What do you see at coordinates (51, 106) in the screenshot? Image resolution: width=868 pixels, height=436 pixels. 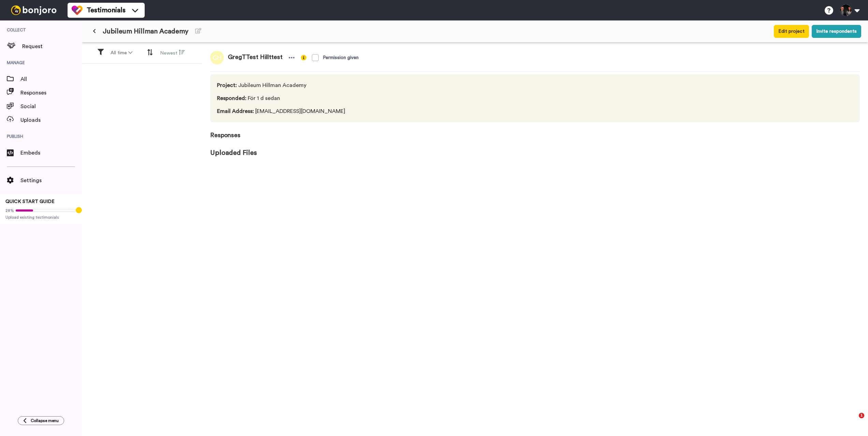 I see `span: Social` at bounding box center [51, 106].